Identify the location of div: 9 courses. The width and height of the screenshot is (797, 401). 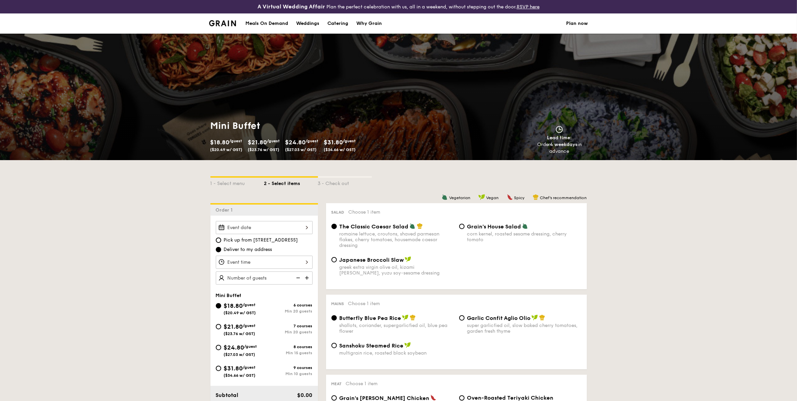
(288, 367).